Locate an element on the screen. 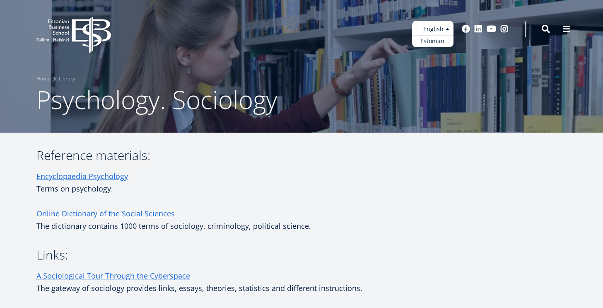 The image size is (603, 308). p: The dictionary contains 1000 terms of sociology, criminology, political science. is located at coordinates (210, 219).